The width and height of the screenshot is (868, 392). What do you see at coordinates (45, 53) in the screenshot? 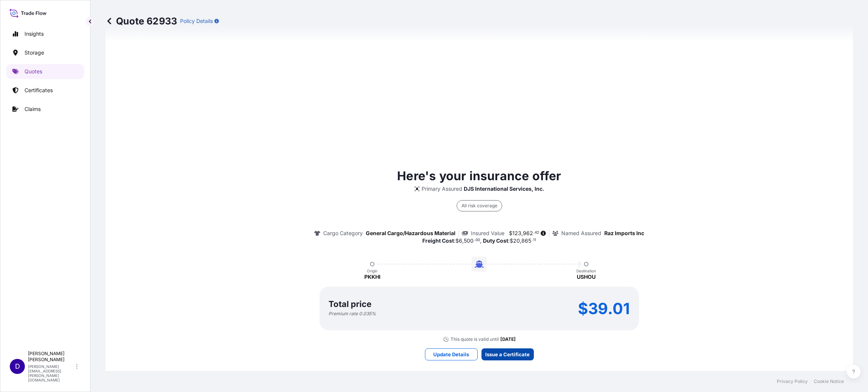
I see `a: Storage` at bounding box center [45, 53].